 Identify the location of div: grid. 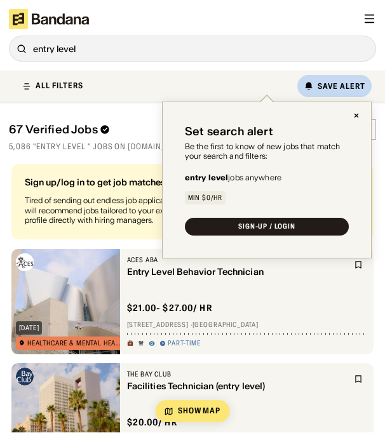
(192, 295).